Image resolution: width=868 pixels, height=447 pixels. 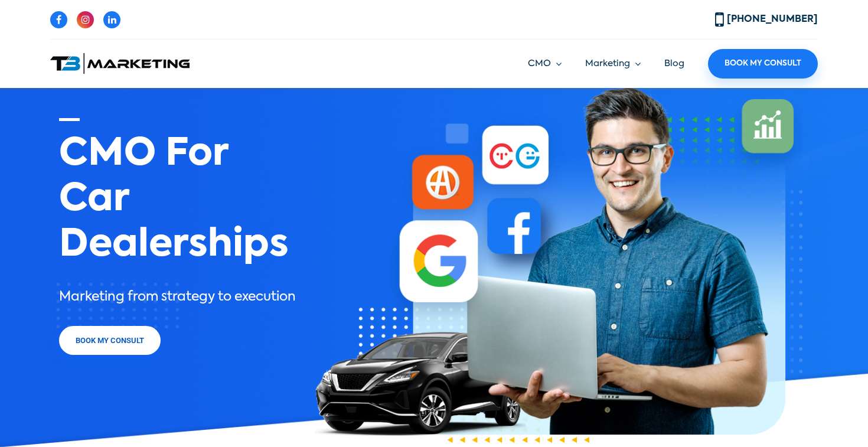 What do you see at coordinates (178, 193) in the screenshot?
I see `h1: CMO For Car Dealerships` at bounding box center [178, 193].